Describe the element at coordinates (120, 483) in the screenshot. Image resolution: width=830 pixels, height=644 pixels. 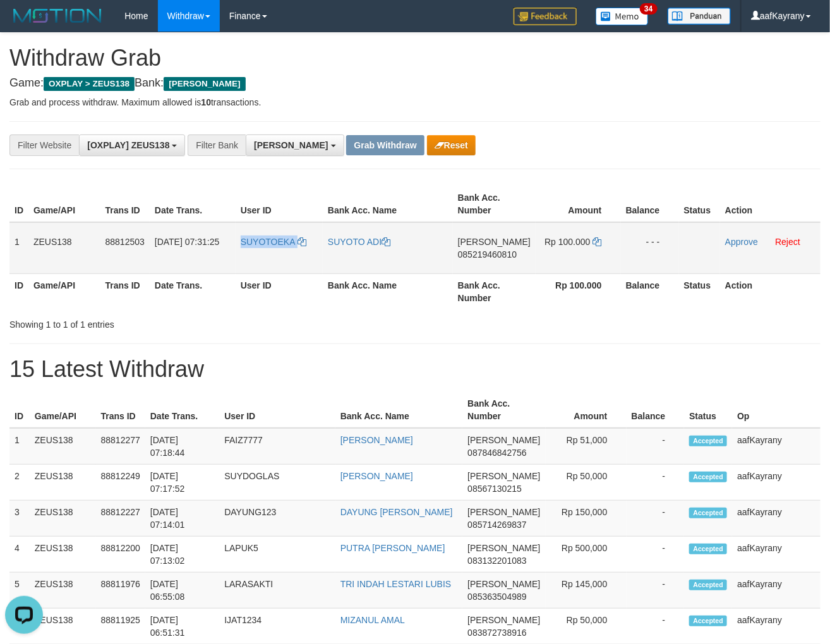
I see `td: 88812249` at that location.